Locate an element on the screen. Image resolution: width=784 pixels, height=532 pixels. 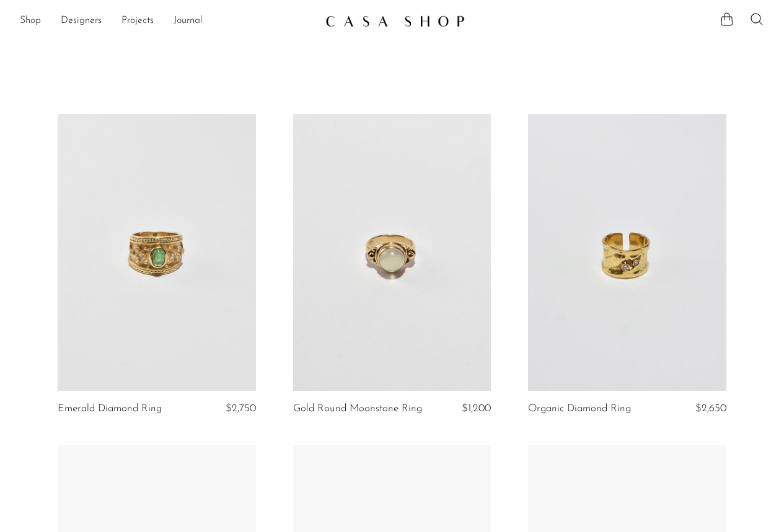
a: Organic Diamond Ring is located at coordinates (580, 409).